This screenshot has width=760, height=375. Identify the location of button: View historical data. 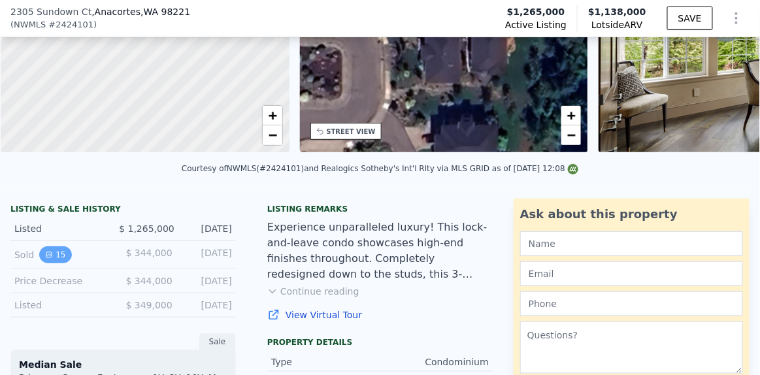
(55, 255).